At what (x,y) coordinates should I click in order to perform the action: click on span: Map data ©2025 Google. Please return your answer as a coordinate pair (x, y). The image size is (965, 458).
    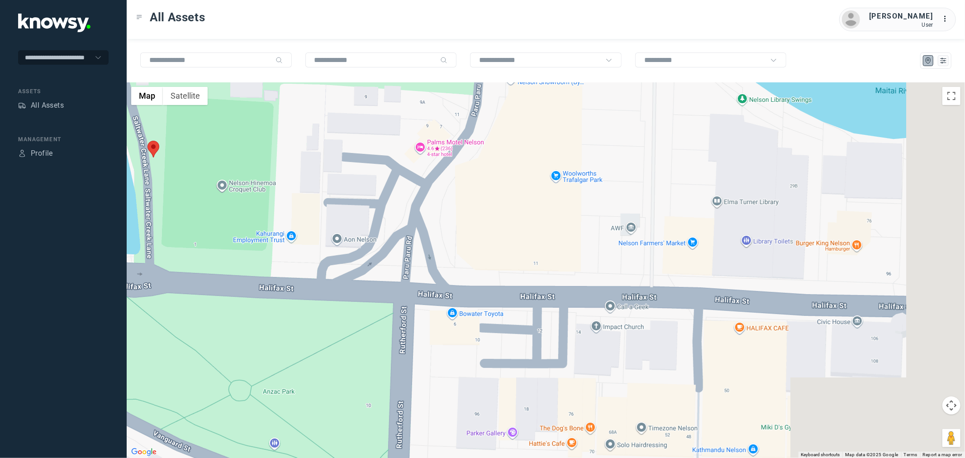
    Looking at the image, I should click on (872, 454).